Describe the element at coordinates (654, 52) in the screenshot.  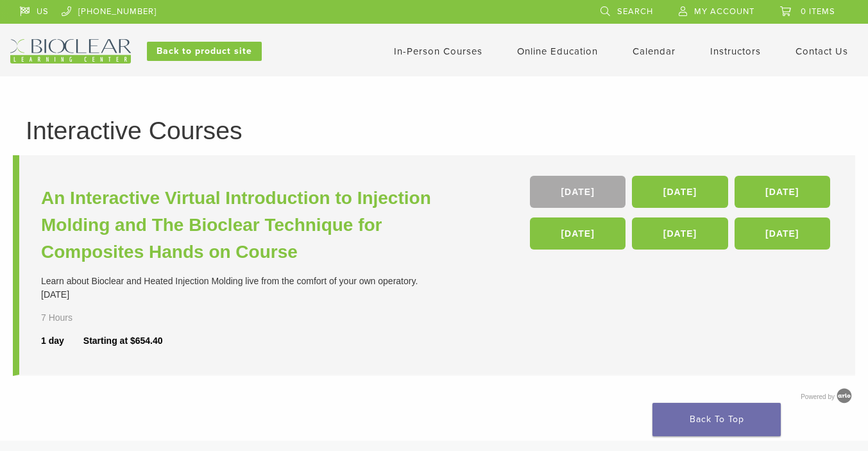
I see `a: Calendar` at that location.